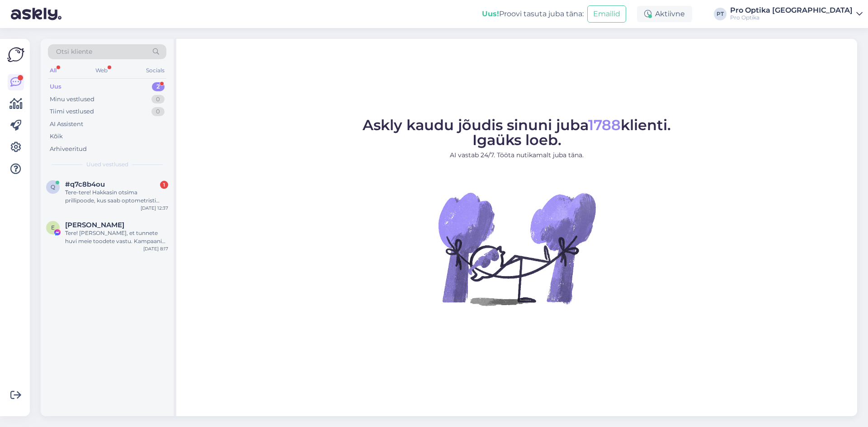 The width and height of the screenshot is (868, 427). What do you see at coordinates (791, 18) in the screenshot?
I see `div: Pro Optika` at bounding box center [791, 18].